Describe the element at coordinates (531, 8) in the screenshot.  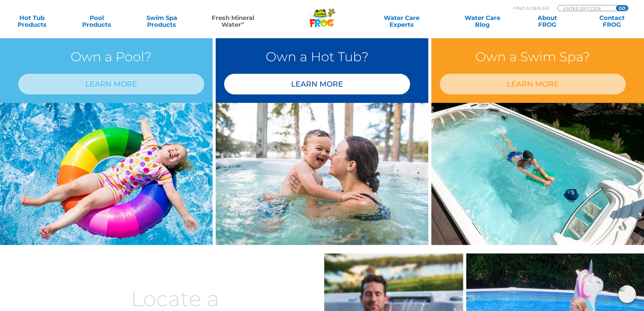
I see `p: Find A Dealer` at that location.